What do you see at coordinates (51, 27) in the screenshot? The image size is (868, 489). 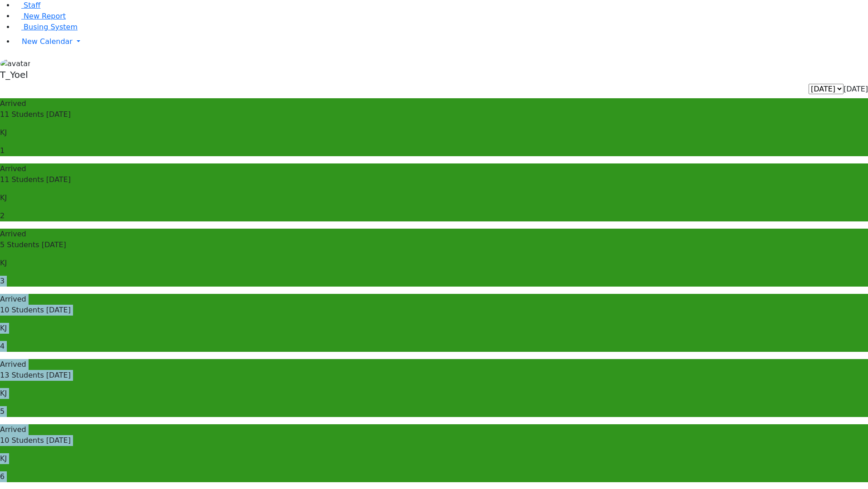 I see `span: Busing System` at bounding box center [51, 27].